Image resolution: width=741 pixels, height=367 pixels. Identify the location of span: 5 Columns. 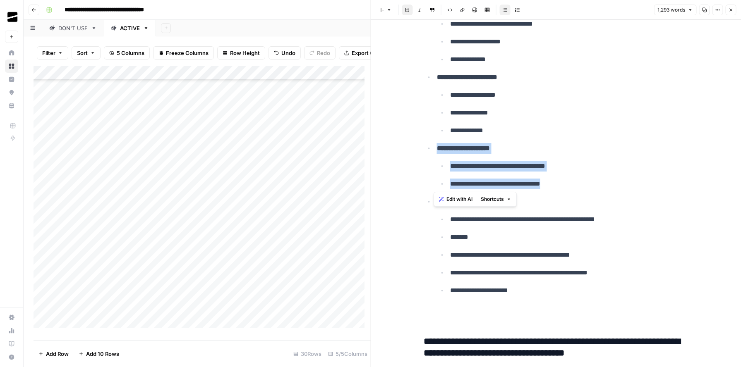
(130, 53).